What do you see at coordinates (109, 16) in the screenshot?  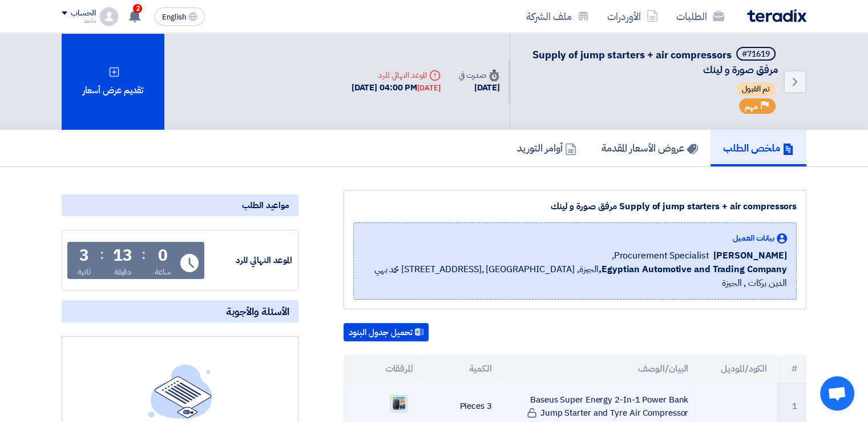 I see `img: profile_test.png` at bounding box center [109, 16].